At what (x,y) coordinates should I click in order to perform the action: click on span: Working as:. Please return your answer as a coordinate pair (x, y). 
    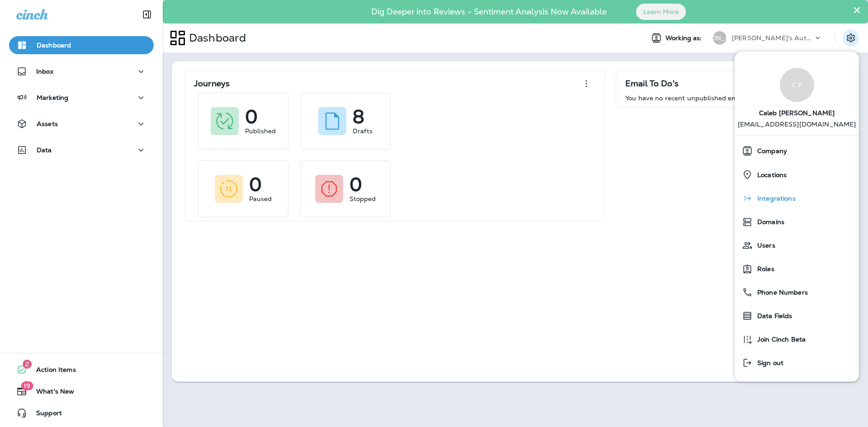
    Looking at the image, I should click on (684, 38).